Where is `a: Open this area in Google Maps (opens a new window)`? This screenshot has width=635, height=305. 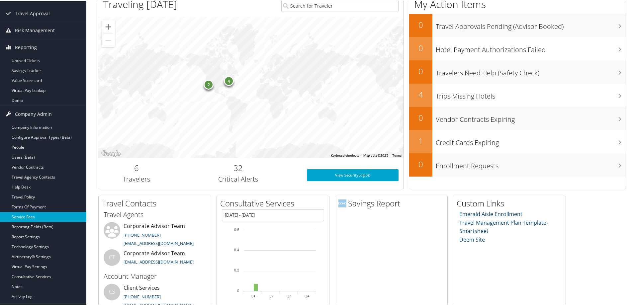
a: Open this area in Google Maps (opens a new window) is located at coordinates (111, 153).